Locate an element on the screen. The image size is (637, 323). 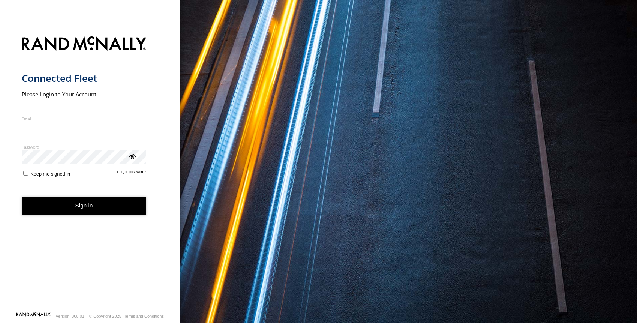
div: ViewPassword is located at coordinates (132, 156).